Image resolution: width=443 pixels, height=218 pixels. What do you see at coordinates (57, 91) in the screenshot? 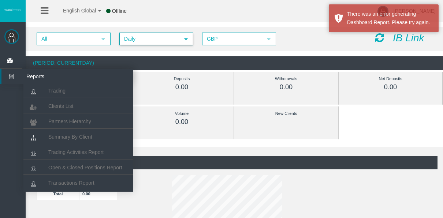
I see `span: Trading` at bounding box center [57, 91].